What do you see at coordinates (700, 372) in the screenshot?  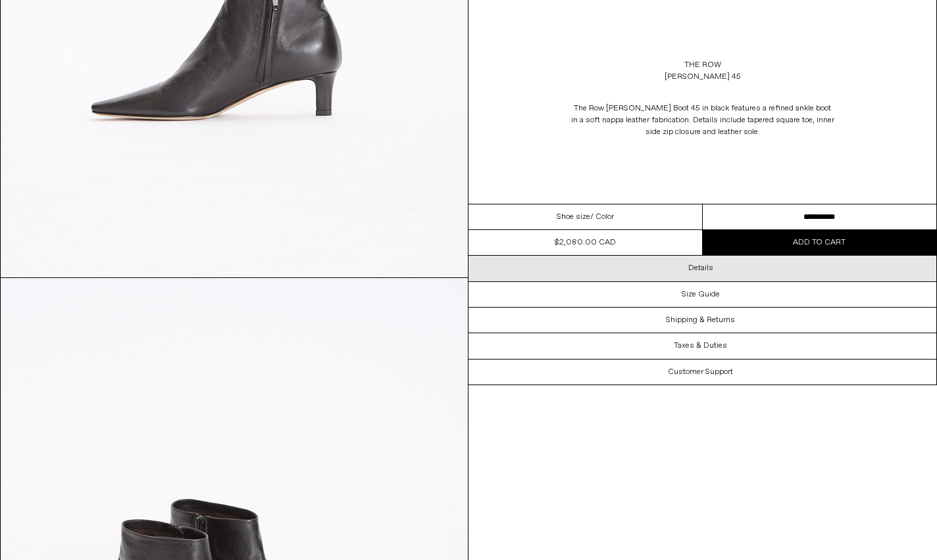 I see `h3: Customer Support` at bounding box center [700, 372].